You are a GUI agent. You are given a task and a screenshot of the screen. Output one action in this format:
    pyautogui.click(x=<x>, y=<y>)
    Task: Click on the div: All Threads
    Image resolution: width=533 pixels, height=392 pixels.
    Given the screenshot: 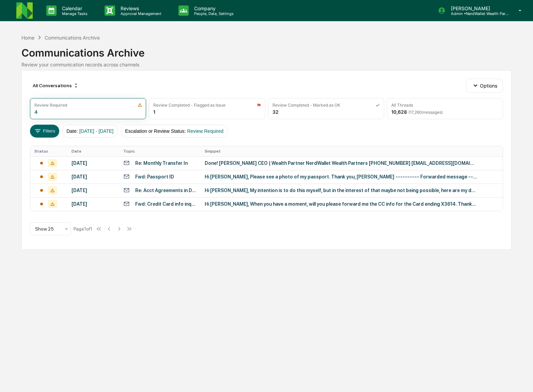 What is the action you would take?
    pyautogui.click(x=402, y=105)
    